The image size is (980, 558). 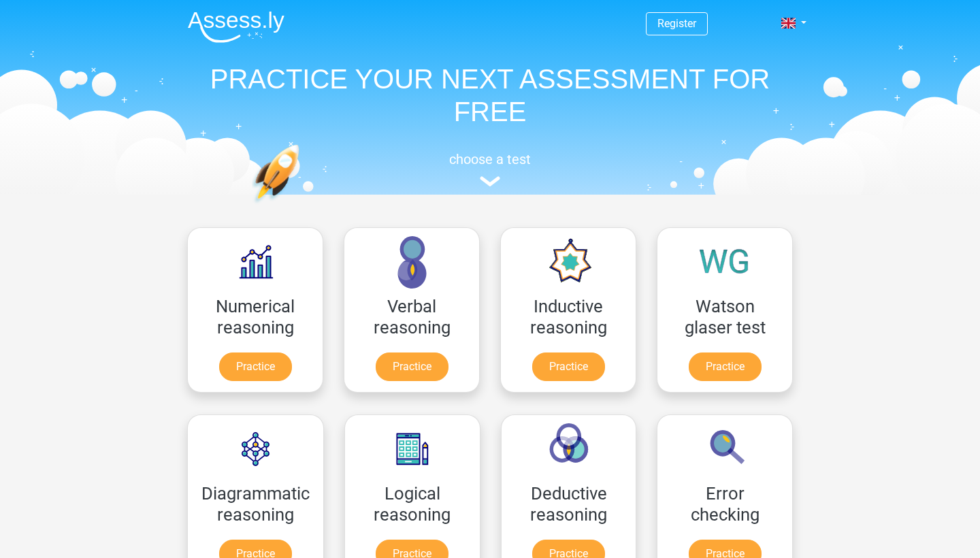 I want to click on a: Register, so click(x=677, y=23).